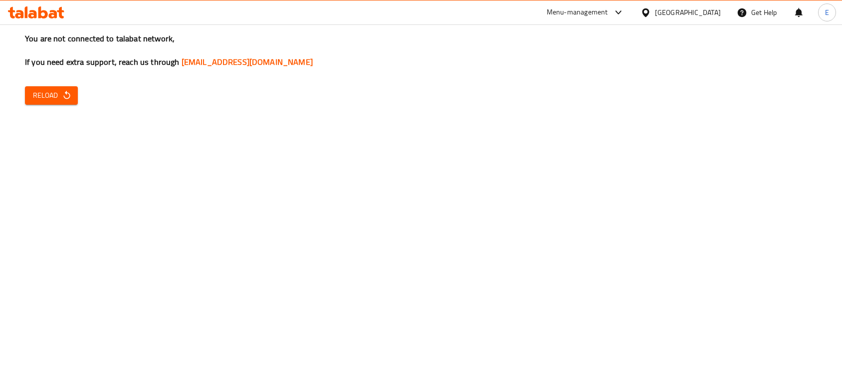  What do you see at coordinates (827, 12) in the screenshot?
I see `span: E` at bounding box center [827, 12].